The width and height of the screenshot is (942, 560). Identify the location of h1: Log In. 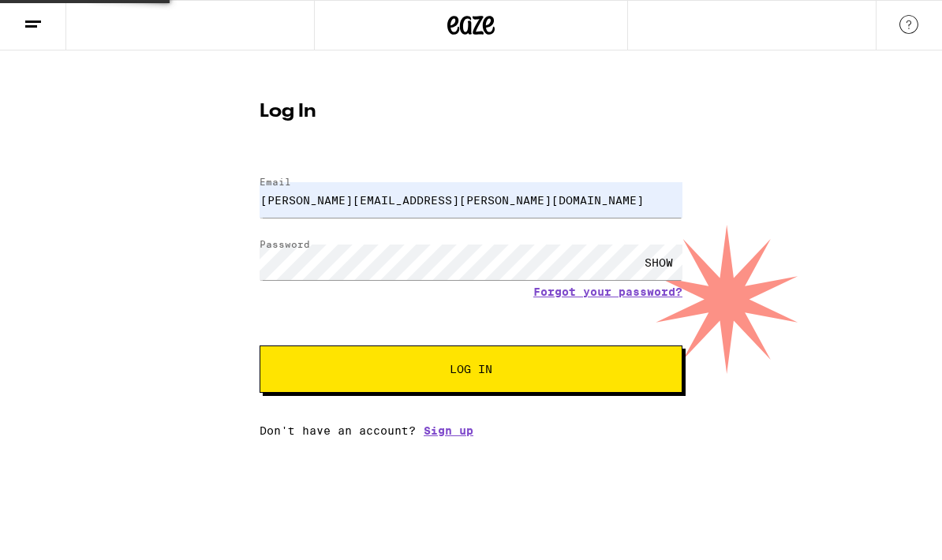
(471, 112).